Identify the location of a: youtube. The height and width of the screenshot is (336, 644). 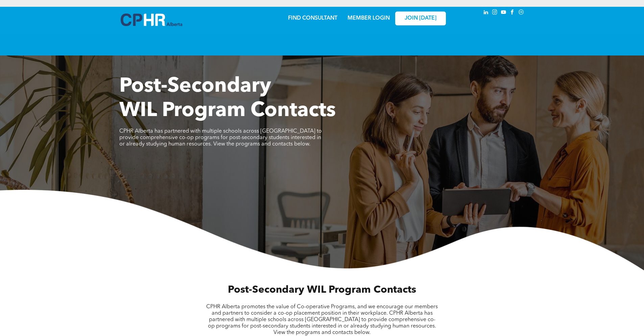
(504, 13).